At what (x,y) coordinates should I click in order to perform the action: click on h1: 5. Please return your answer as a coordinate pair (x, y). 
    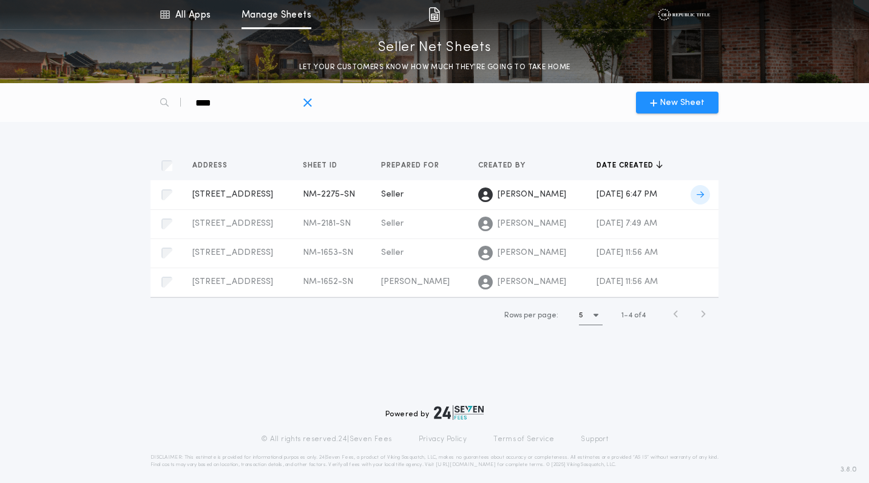
    Looking at the image, I should click on (581, 315).